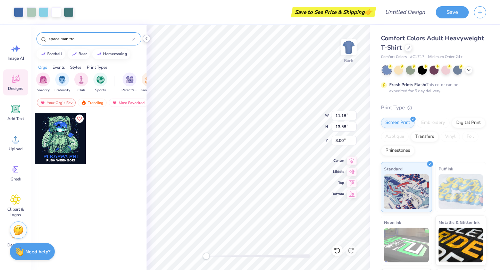 This screenshot has width=500, height=270. What do you see at coordinates (43, 79) in the screenshot?
I see `img: Sorority Image` at bounding box center [43, 79].